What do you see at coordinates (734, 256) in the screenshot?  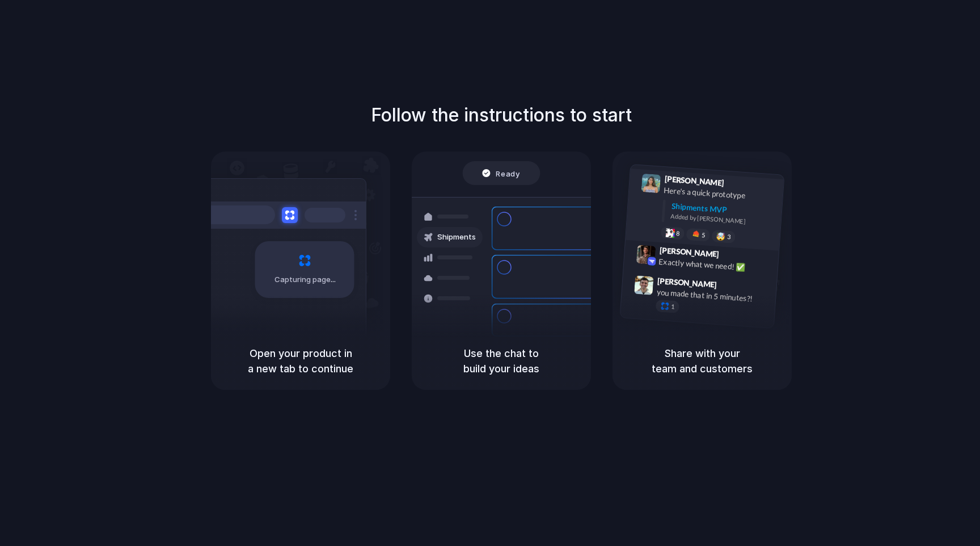 I see `span: 9:42 AM` at bounding box center [734, 256].